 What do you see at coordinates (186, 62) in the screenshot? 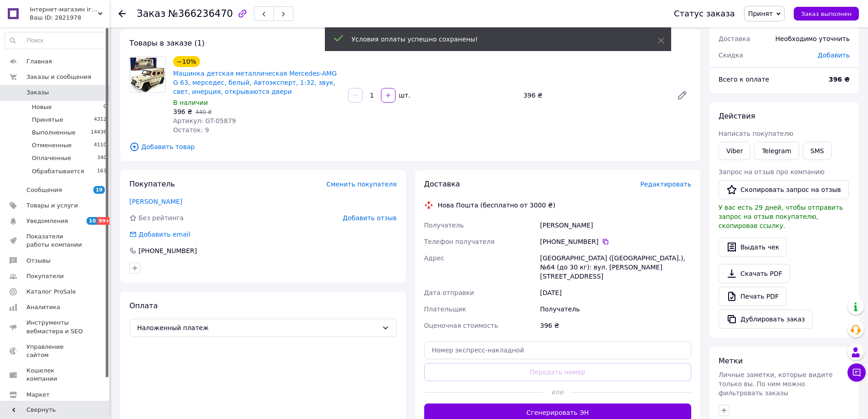
I see `div: −10%` at bounding box center [186, 62].